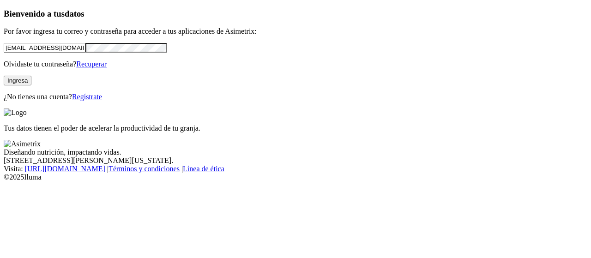 This screenshot has height=258, width=591. Describe the element at coordinates (295, 64) in the screenshot. I see `p: Olvidaste tu contraseña?` at that location.